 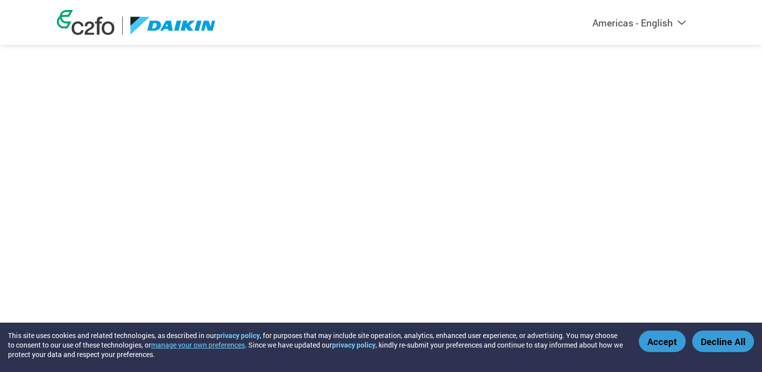 I want to click on img: Daikin, so click(x=173, y=25).